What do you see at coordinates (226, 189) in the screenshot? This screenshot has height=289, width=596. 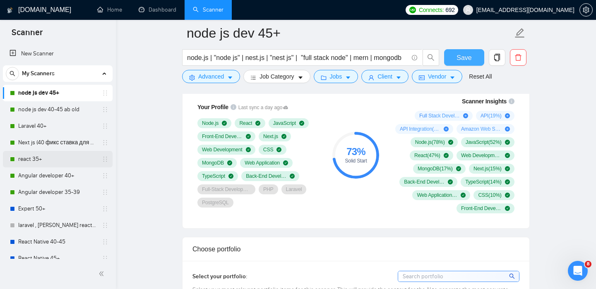 I see `span: Full-Stack Development` at bounding box center [226, 189].